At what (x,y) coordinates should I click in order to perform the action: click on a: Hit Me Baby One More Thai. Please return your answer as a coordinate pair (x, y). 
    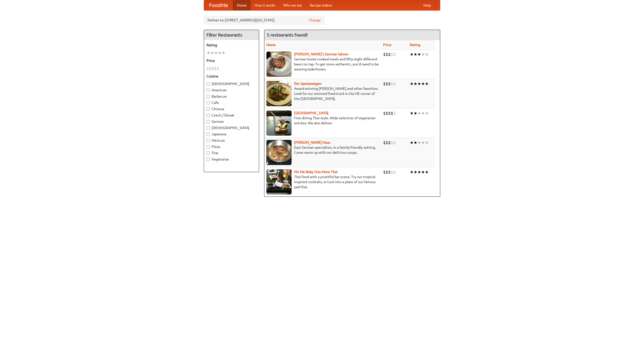
    Looking at the image, I should click on (316, 172).